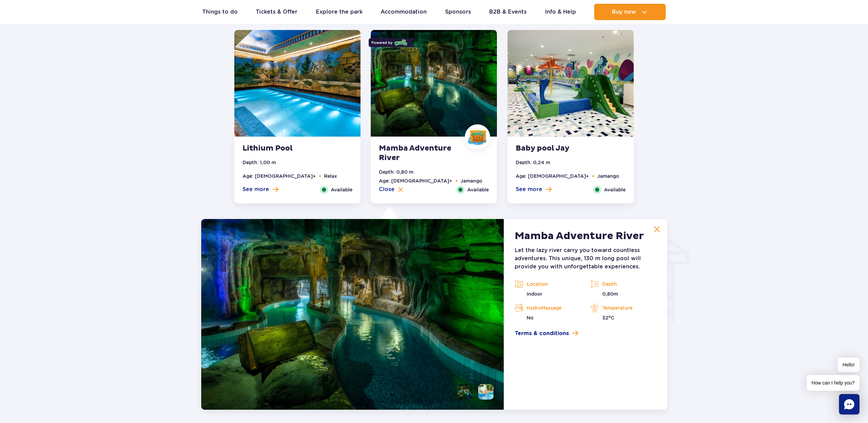  What do you see at coordinates (610, 317) in the screenshot?
I see `sup: o` at bounding box center [610, 317].